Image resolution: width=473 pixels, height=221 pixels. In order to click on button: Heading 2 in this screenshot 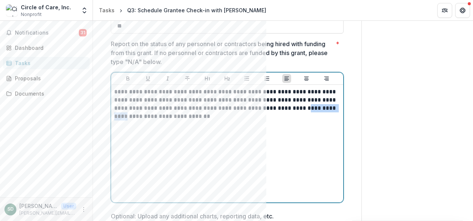, I will do `click(227, 79)`.